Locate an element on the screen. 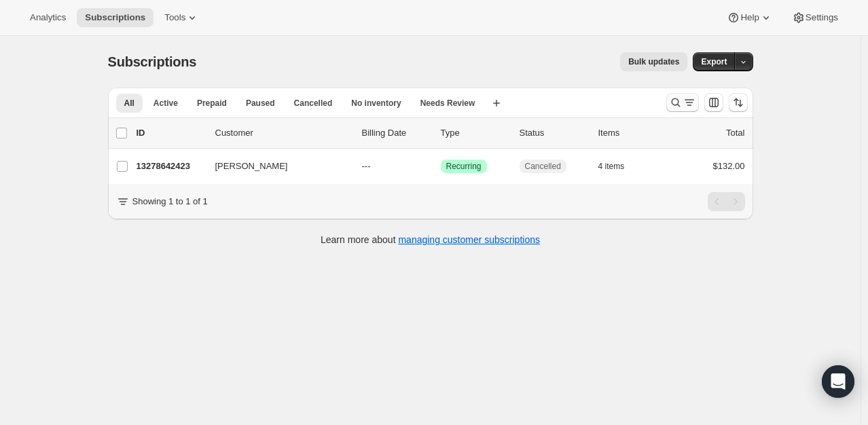 The image size is (868, 425). button: Search and filter results is located at coordinates (682, 103).